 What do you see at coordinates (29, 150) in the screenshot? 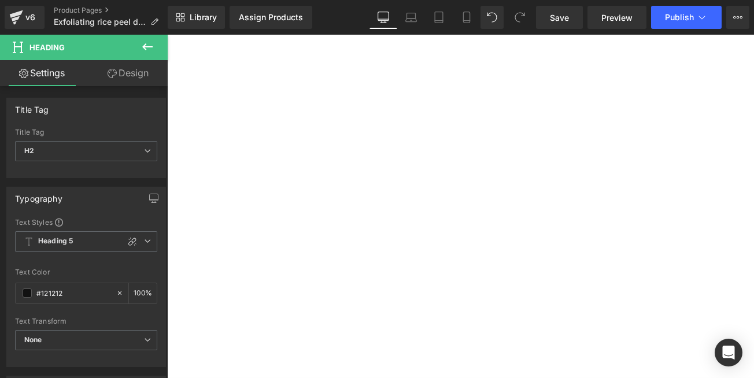
I see `b: H2` at bounding box center [29, 150].